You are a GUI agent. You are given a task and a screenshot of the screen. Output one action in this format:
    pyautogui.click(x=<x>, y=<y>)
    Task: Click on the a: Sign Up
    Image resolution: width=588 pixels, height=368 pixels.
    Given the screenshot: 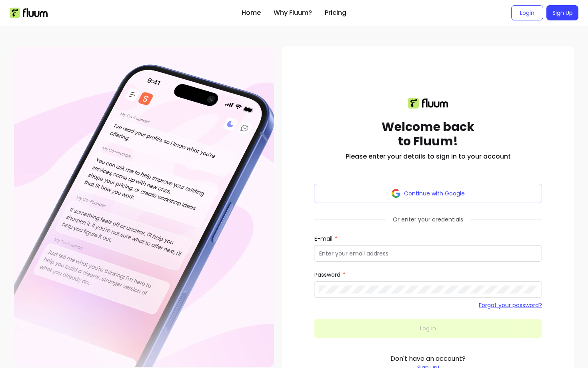 What is the action you would take?
    pyautogui.click(x=563, y=13)
    